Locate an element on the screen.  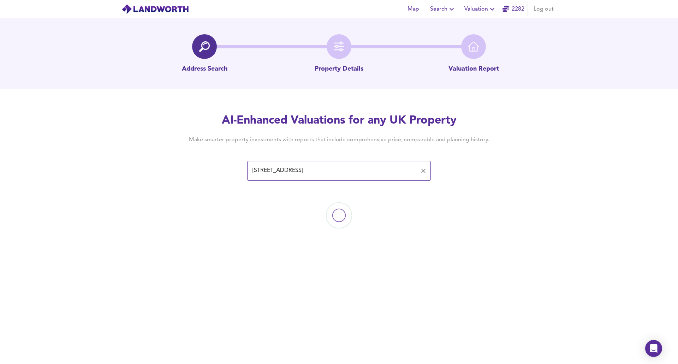
img: logo is located at coordinates (155, 9).